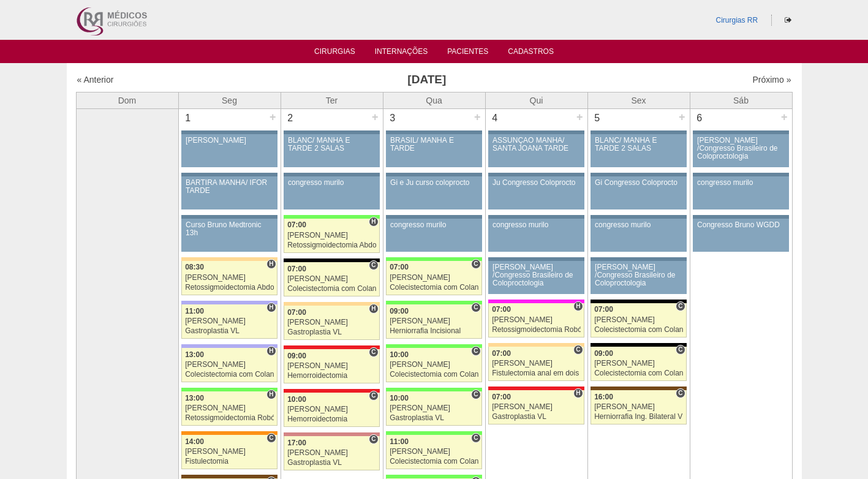 Image resolution: width=868 pixels, height=479 pixels. I want to click on div: Key: Christóvão da Gama, so click(229, 302).